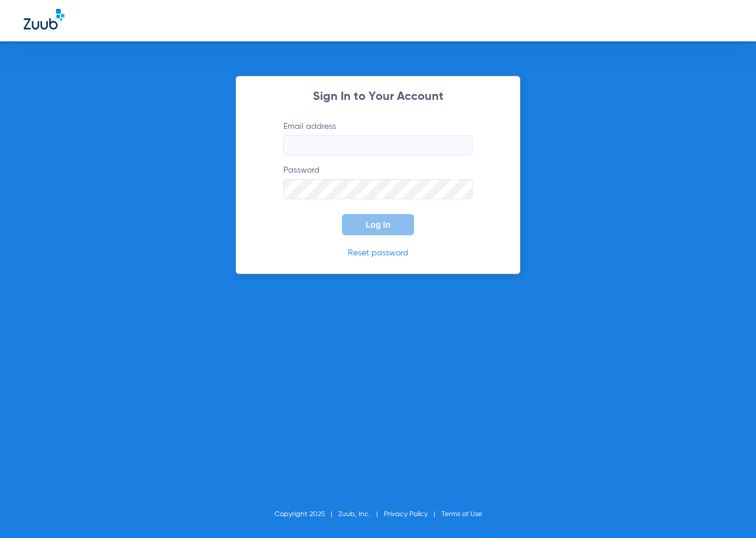 The image size is (756, 538). Describe the element at coordinates (406, 514) in the screenshot. I see `a: Privacy Policy` at that location.